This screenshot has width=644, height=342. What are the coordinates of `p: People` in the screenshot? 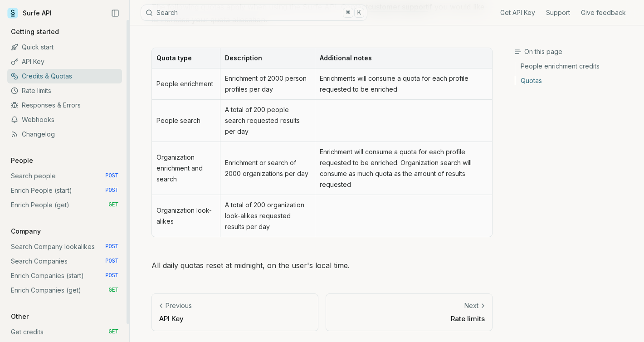 It's located at (22, 161).